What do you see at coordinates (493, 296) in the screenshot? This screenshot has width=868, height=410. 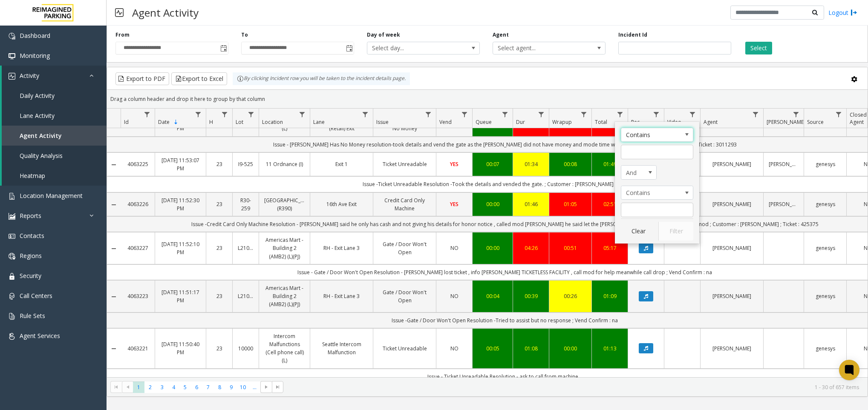 I see `a: 00:04` at bounding box center [493, 296].